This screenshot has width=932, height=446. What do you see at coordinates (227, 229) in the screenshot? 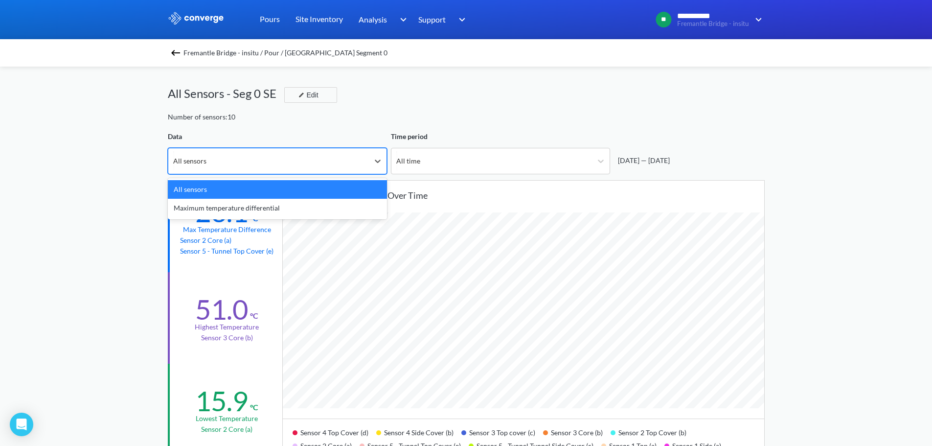
I see `div: Max temperature difference` at bounding box center [227, 229].